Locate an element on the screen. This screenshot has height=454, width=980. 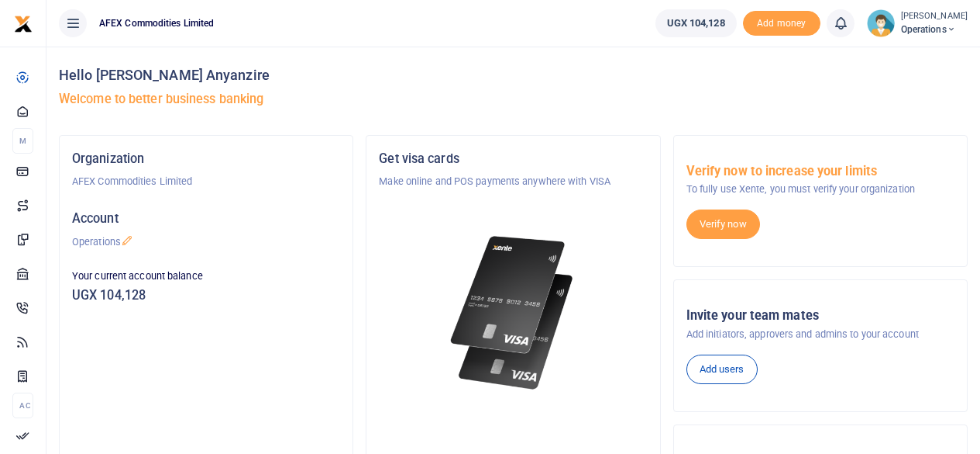
p: To fully use Xente, you must verify your organization is located at coordinates (821, 189).